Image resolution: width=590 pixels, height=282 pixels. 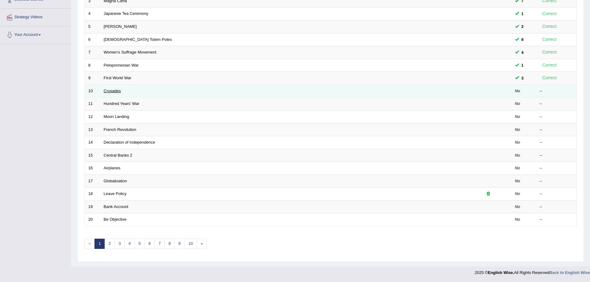 What do you see at coordinates (93, 14) in the screenshot?
I see `td: 4` at bounding box center [93, 14].